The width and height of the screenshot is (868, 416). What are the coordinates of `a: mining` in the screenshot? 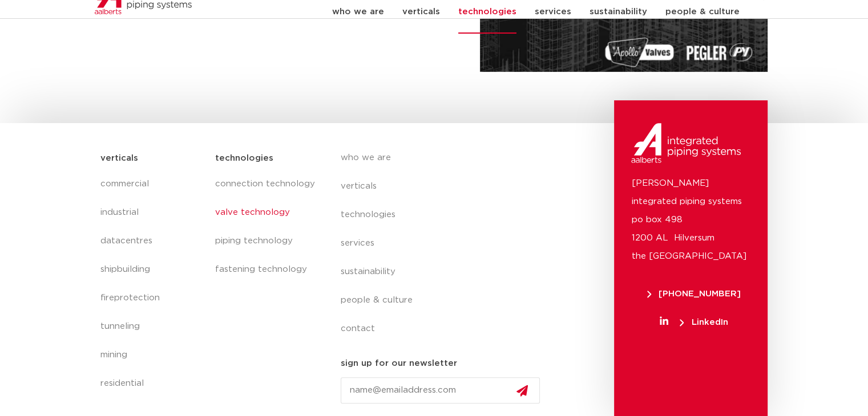 It's located at (152, 355).